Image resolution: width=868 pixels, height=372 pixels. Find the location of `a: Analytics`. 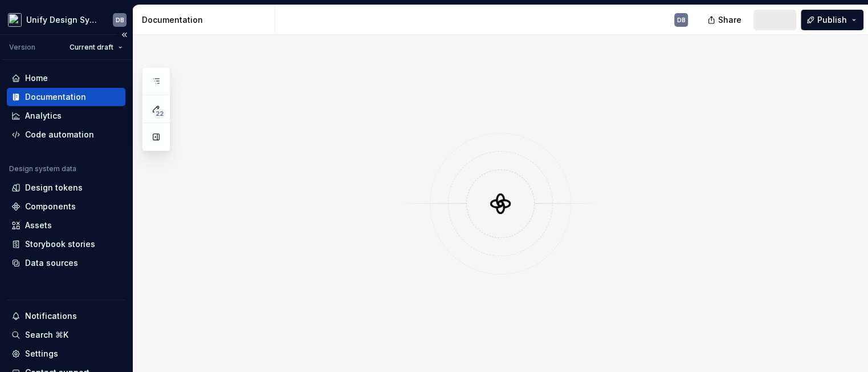

a: Analytics is located at coordinates (66, 116).